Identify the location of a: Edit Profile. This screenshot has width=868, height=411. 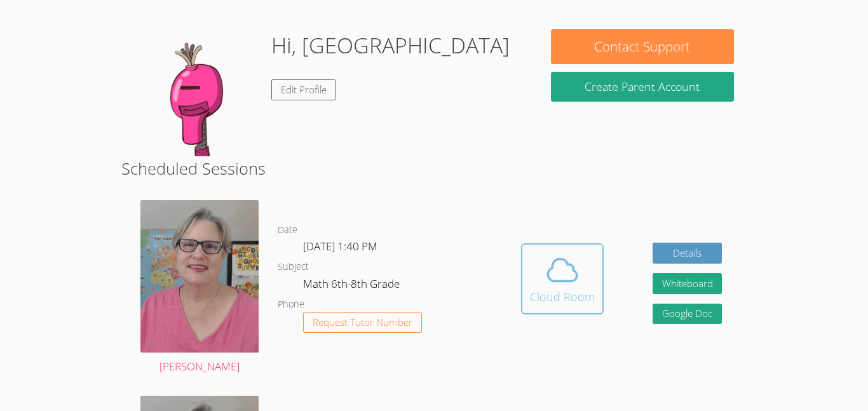
(304, 90).